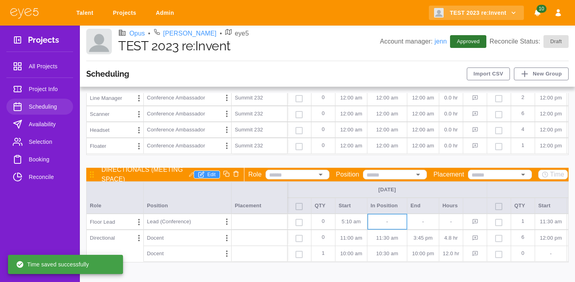 This screenshot has height=282, width=575. I want to click on a: Projects, so click(126, 13).